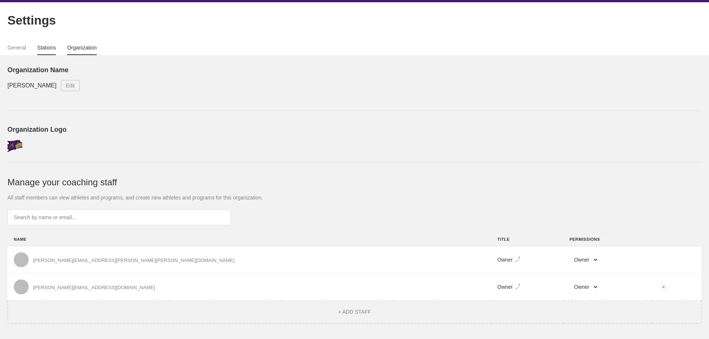 This screenshot has width=709, height=339. Describe the element at coordinates (81, 50) in the screenshot. I see `a: Organization` at that location.